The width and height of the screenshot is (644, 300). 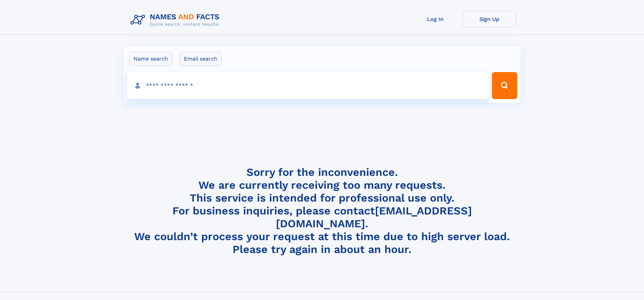 What do you see at coordinates (151, 59) in the screenshot?
I see `label: Name search` at bounding box center [151, 59].